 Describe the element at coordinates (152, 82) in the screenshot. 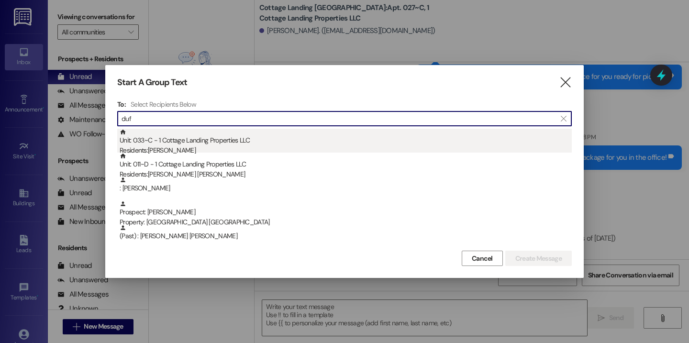

I see `h3: Start A Group Text` at that location.